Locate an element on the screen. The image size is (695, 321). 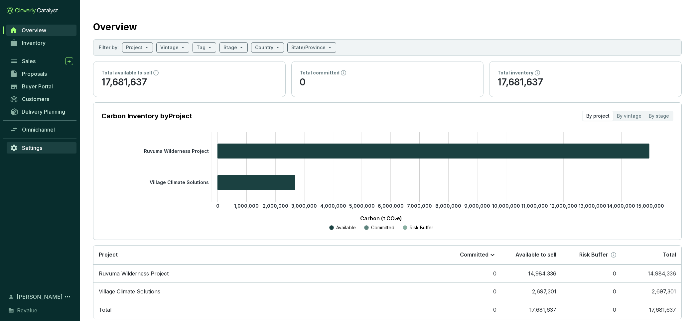
a: Inventory is located at coordinates (42, 43).